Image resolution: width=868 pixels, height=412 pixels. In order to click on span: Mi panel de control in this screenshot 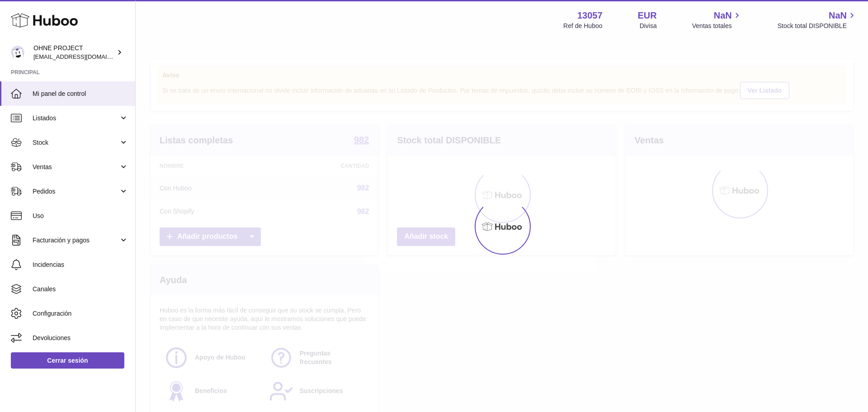, I will do `click(80, 94)`.